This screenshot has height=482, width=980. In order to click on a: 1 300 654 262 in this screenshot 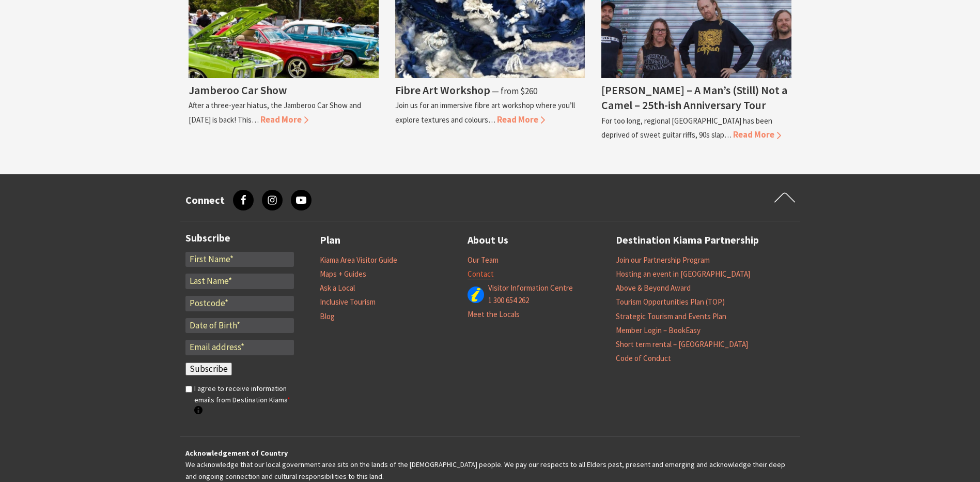, I will do `click(508, 300)`.